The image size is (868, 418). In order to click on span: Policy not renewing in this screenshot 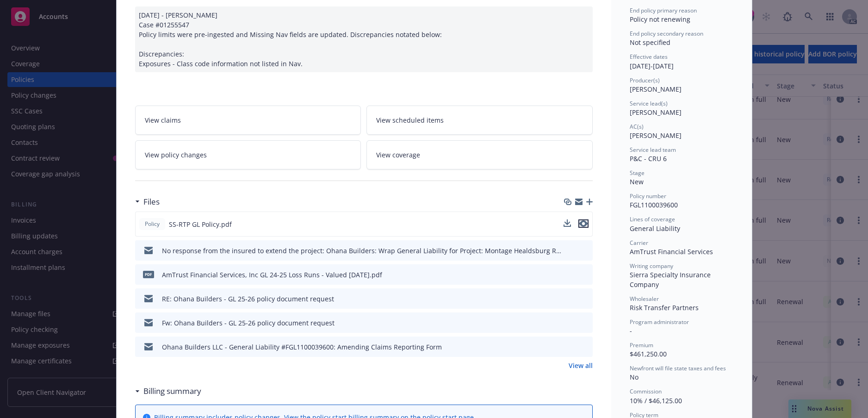, I will do `click(660, 19)`.